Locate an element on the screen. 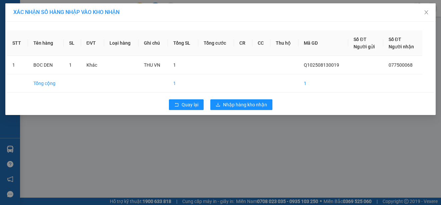 The image size is (441, 205). th: Tổng cước is located at coordinates (216, 43).